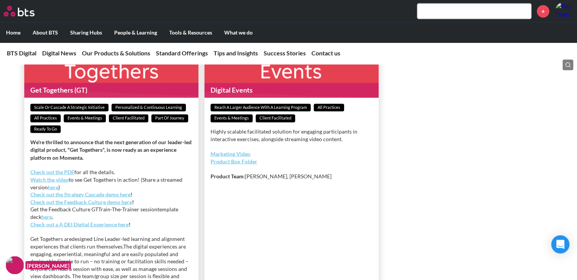 This screenshot has width=577, height=280. I want to click on a: Digital News, so click(59, 53).